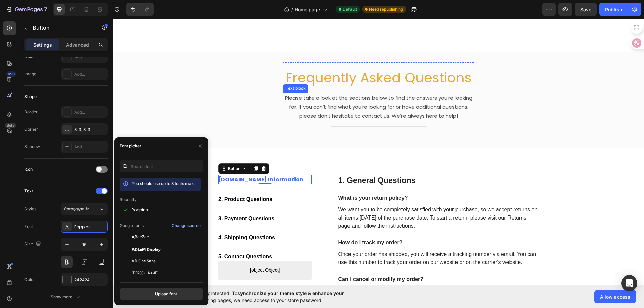  What do you see at coordinates (29, 191) in the screenshot?
I see `div: Text` at bounding box center [29, 191].